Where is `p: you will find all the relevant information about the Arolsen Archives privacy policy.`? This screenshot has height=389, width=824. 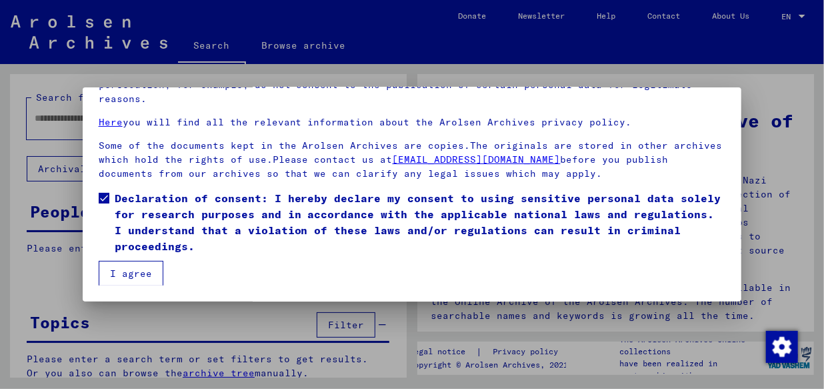
p: you will find all the relevant information about the Arolsen Archives privacy policy. is located at coordinates (412, 122).